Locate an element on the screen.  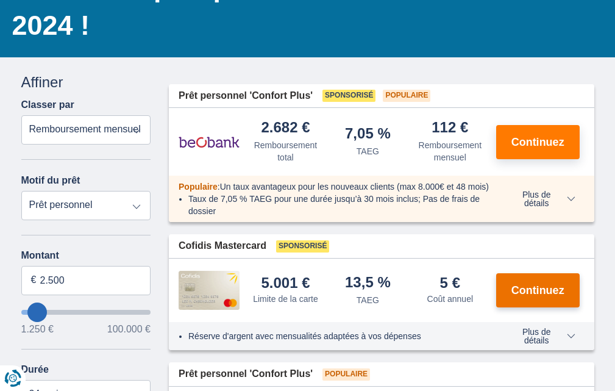
label: Durée is located at coordinates (35, 369).